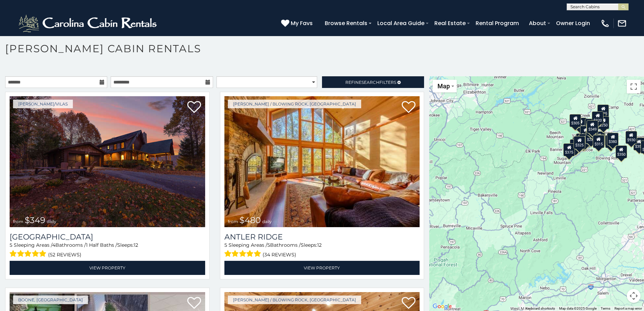 Image resolution: width=644 pixels, height=311 pixels. I want to click on span: Search, so click(371, 82).